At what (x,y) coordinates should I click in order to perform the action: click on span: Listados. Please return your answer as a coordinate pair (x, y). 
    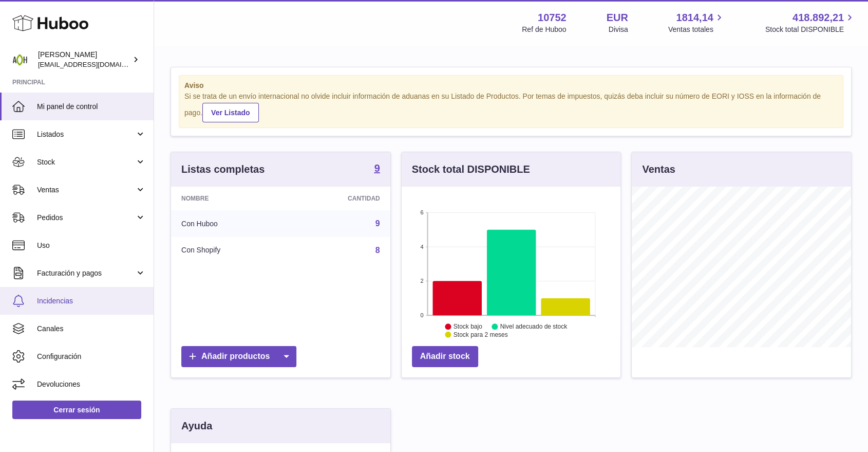
    Looking at the image, I should click on (86, 134).